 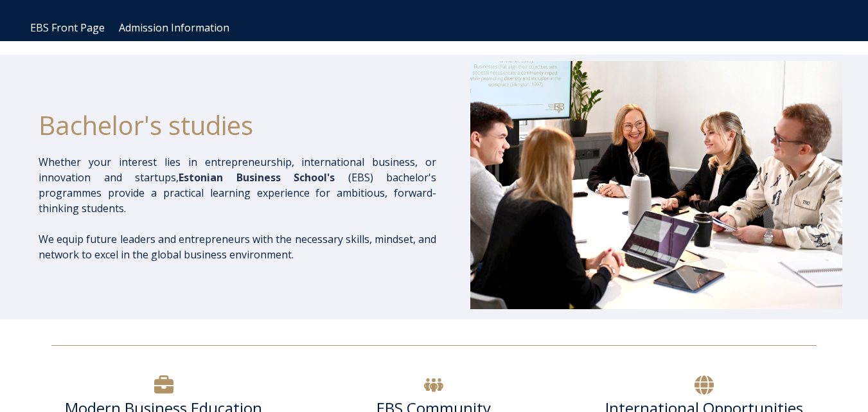 I want to click on h1: Bachelor's studies, so click(x=237, y=125).